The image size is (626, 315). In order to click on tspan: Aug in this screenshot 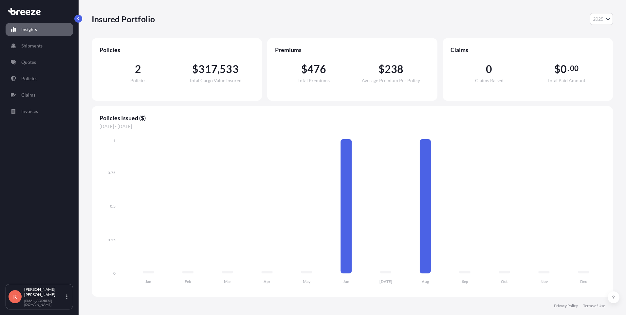, I will do `click(425, 281)`.